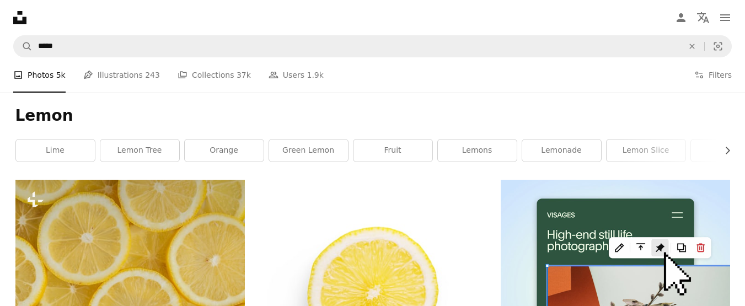 The height and width of the screenshot is (306, 745). I want to click on a: sliced lemon on white background, so click(373, 294).